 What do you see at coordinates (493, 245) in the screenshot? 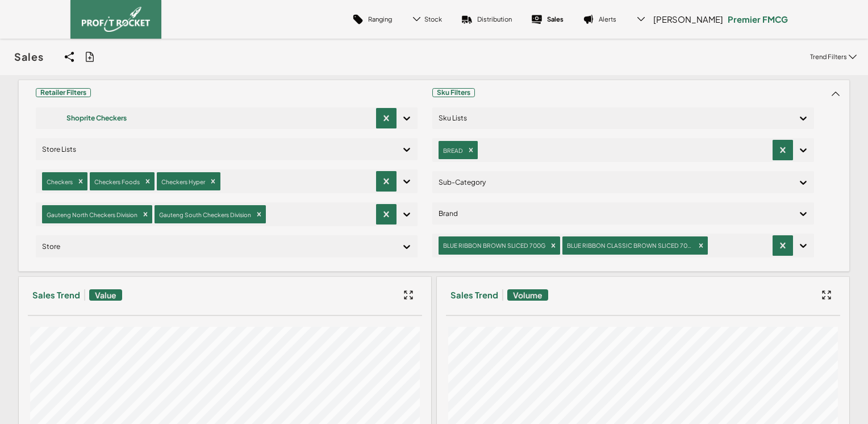
I see `div: BLUE RIBBON BROWN SLICED 700G` at bounding box center [493, 245].